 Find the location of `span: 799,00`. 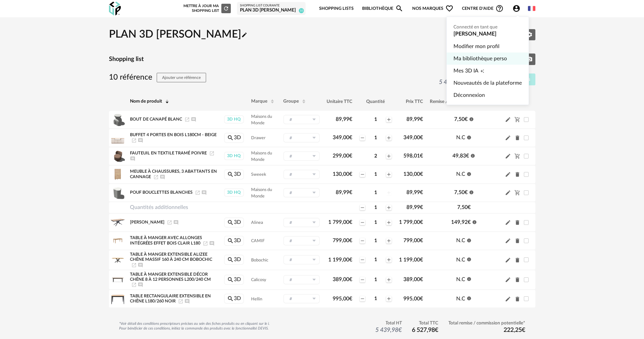

span: 799,00 is located at coordinates (413, 240).